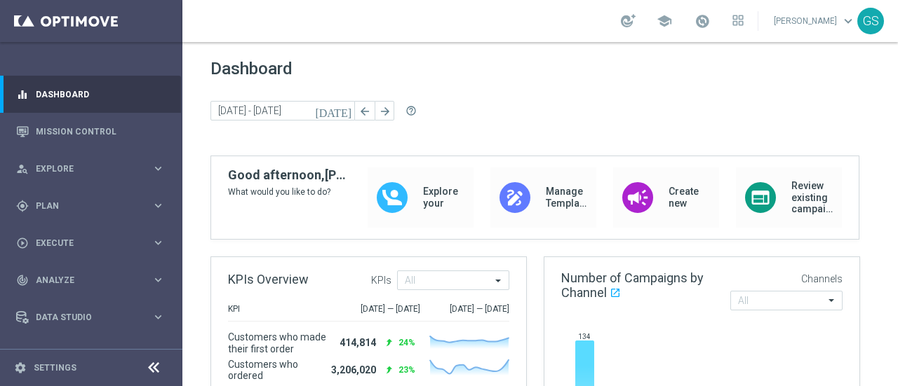 The image size is (898, 386). I want to click on button: gps_fixed Plan keyboard_arrow_right, so click(90, 206).